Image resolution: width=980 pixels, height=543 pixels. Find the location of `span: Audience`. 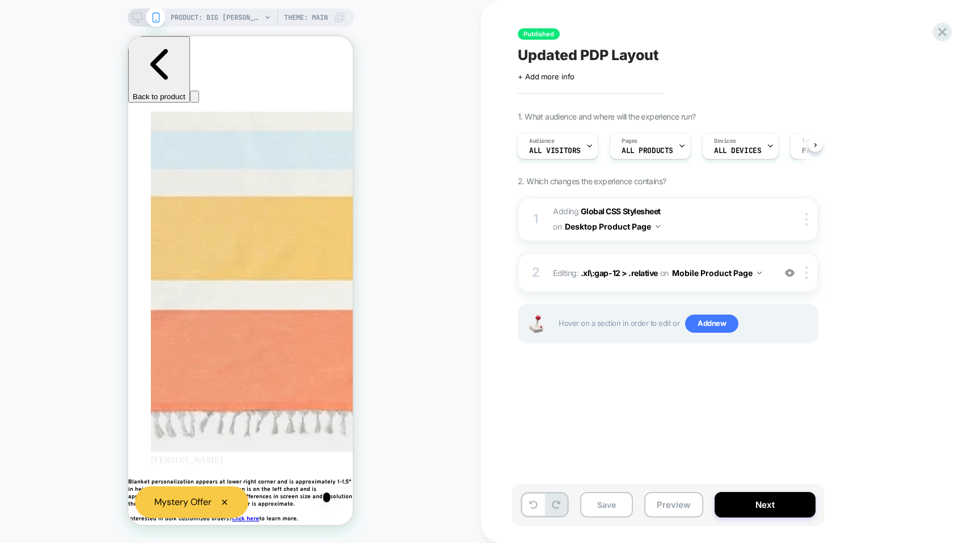

span: Audience is located at coordinates (542, 141).